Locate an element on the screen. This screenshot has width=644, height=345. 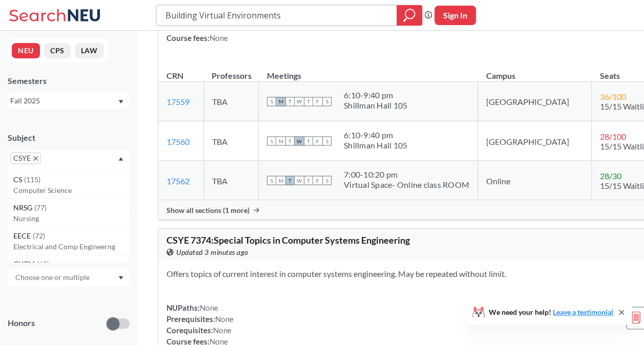
div: Semesters is located at coordinates (69, 81).